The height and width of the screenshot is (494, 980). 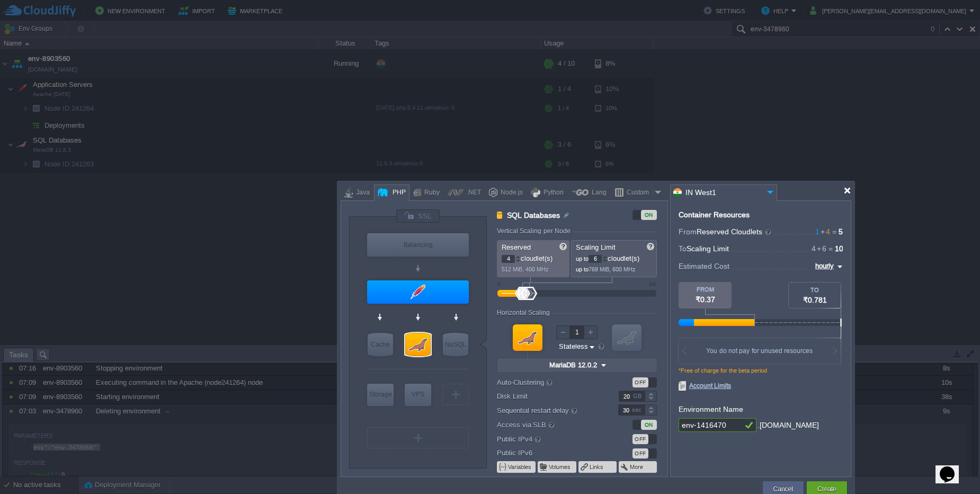 I want to click on span: ₹0.37, so click(x=705, y=299).